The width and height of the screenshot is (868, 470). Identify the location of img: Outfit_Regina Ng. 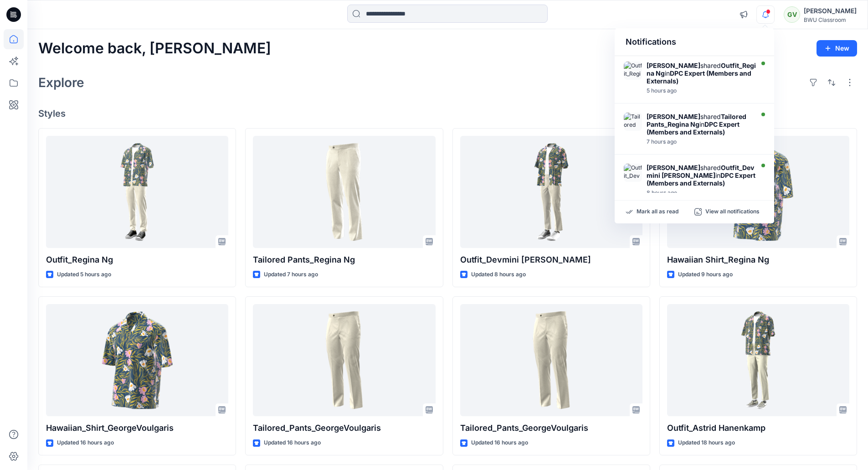
(633, 70).